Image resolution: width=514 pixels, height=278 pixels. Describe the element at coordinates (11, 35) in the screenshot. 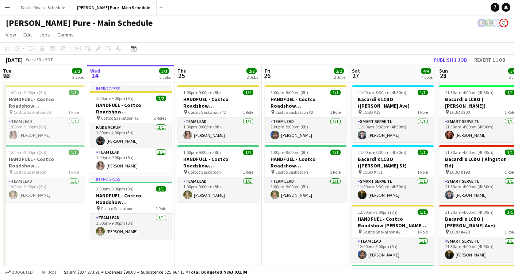

I see `a: View` at that location.